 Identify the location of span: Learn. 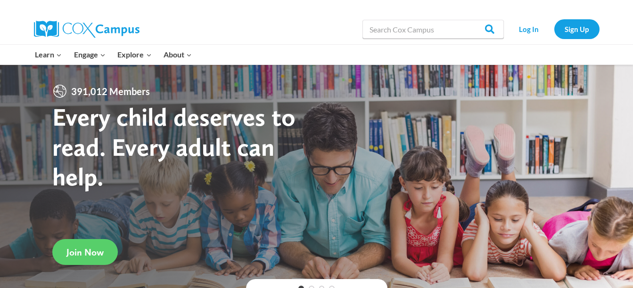
(48, 55).